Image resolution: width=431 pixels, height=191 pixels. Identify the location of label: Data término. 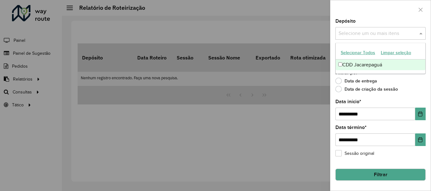
(351, 128).